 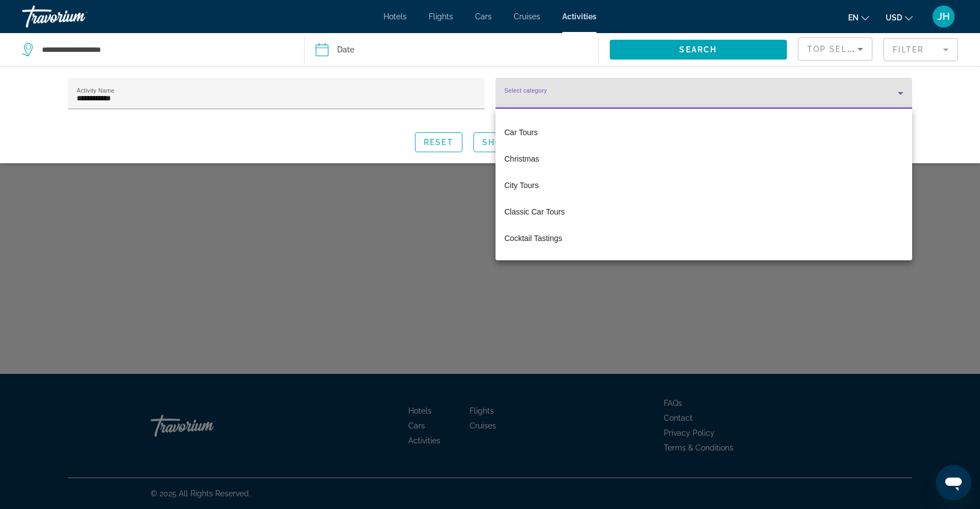 I want to click on span: Coffee & Tea Tours, so click(x=537, y=265).